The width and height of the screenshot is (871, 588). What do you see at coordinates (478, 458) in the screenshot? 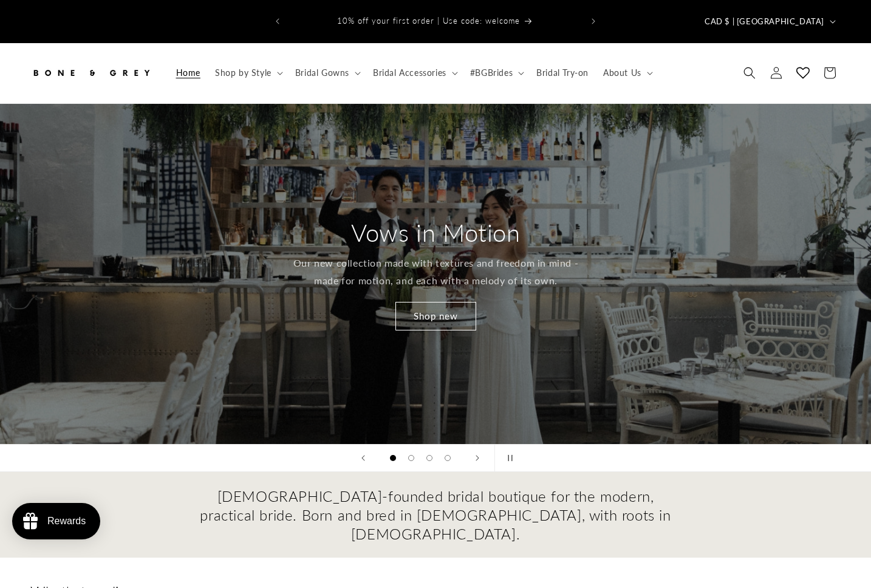
I see `button: Next slide` at bounding box center [478, 458].